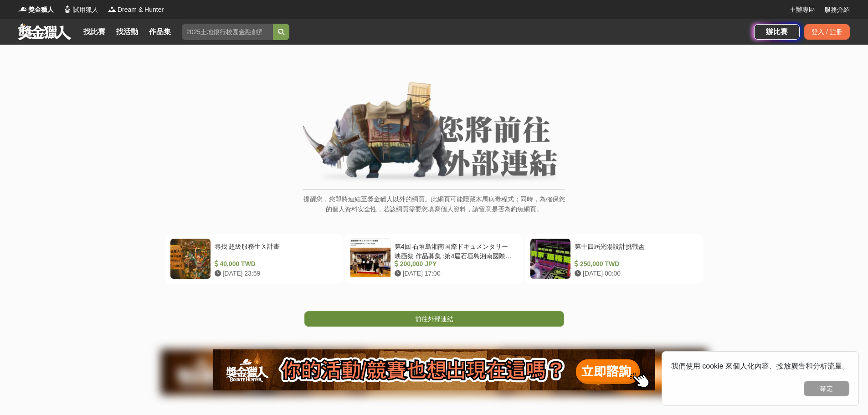 Image resolution: width=868 pixels, height=415 pixels. What do you see at coordinates (634, 264) in the screenshot?
I see `div: 250,000 TWD` at bounding box center [634, 264].